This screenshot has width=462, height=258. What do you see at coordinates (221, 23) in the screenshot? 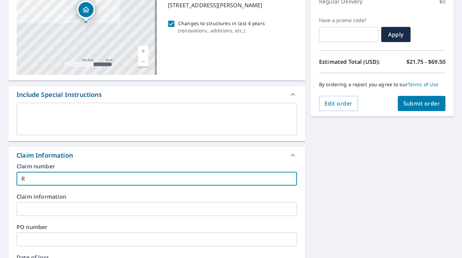
I see `p: Changes to structures in last 4 years` at bounding box center [221, 23].